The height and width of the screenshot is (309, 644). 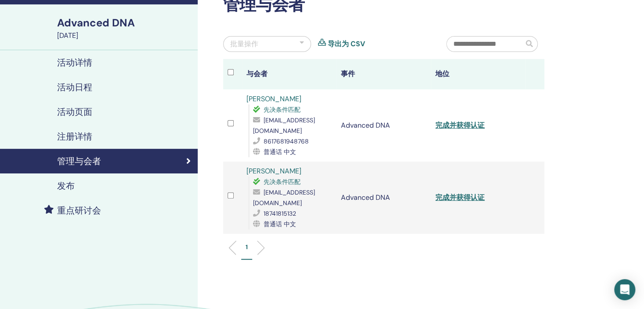 What do you see at coordinates (286, 141) in the screenshot?
I see `span: 8617681948768` at bounding box center [286, 141].